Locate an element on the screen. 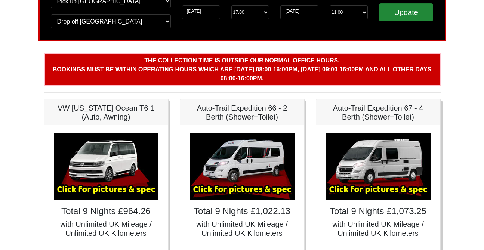 This screenshot has height=250, width=484. img: Auto-Trail Expedition 66 - 2 Berth (Shower+Toilet) is located at coordinates (242, 166).